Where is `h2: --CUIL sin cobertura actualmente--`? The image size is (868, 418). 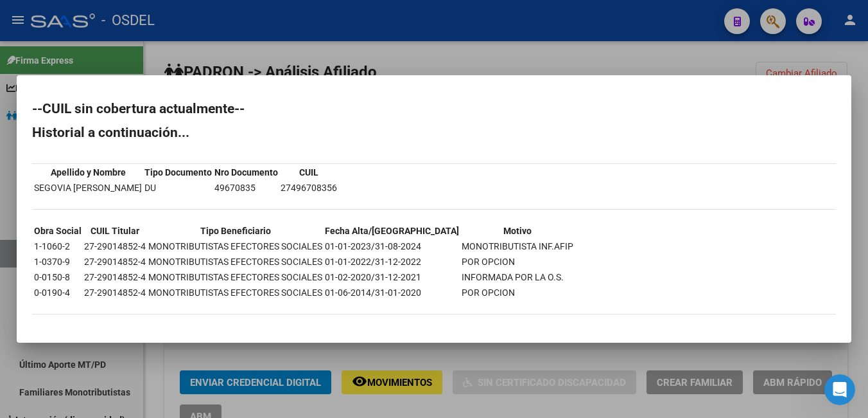
h2: --CUIL sin cobertura actualmente-- is located at coordinates (434, 109).